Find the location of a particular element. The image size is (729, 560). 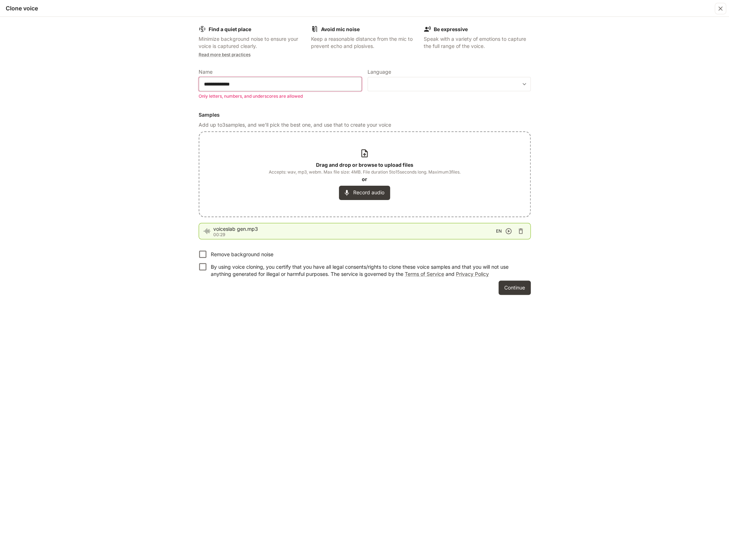

span: Accepts: wav, mp3, webm. Max file size: 4MB. File duration 5 to 15 seconds long. Maximum 3 files. is located at coordinates (365, 172).